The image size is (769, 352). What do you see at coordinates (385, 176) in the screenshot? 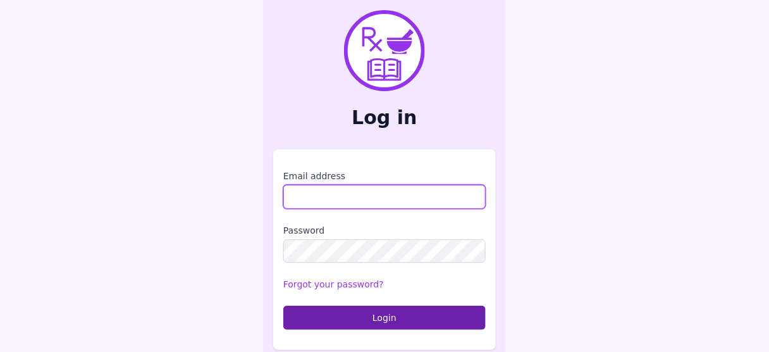
I see `label: Email address` at bounding box center [385, 176].